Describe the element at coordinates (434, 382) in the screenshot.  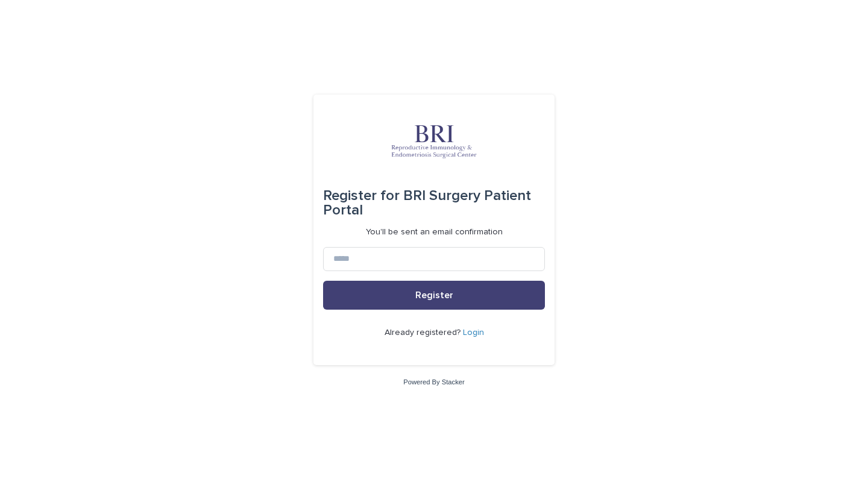
I see `a: Powered By Stacker` at that location.